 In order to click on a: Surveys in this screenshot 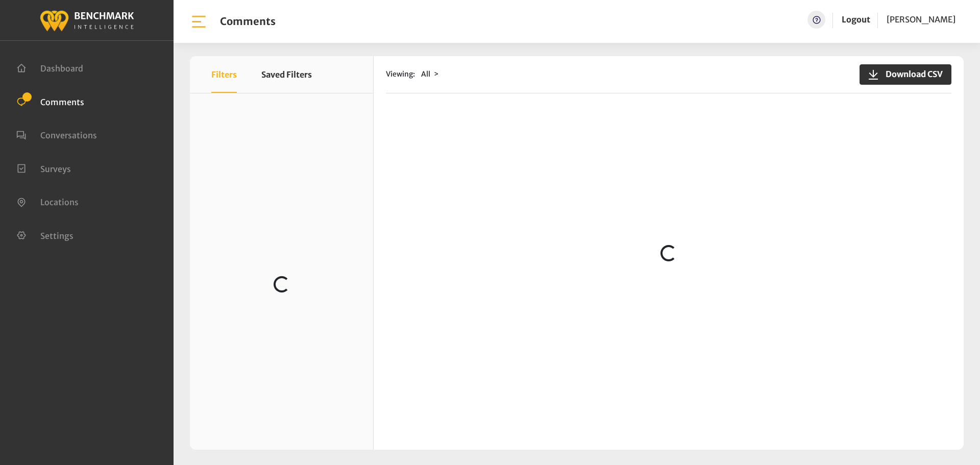, I will do `click(43, 168)`.